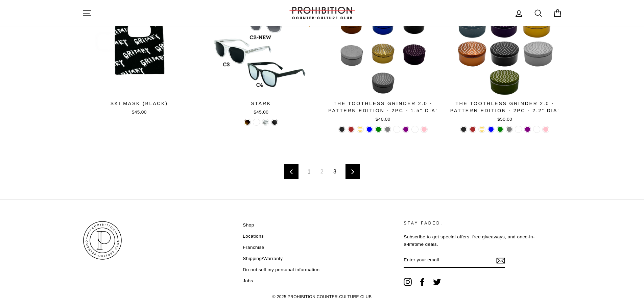 The width and height of the screenshot is (644, 308). Describe the element at coordinates (470, 240) in the screenshot. I see `p: Subscribe to get special offers, free giveaways, and once-in-a-lifetime deals.` at that location.